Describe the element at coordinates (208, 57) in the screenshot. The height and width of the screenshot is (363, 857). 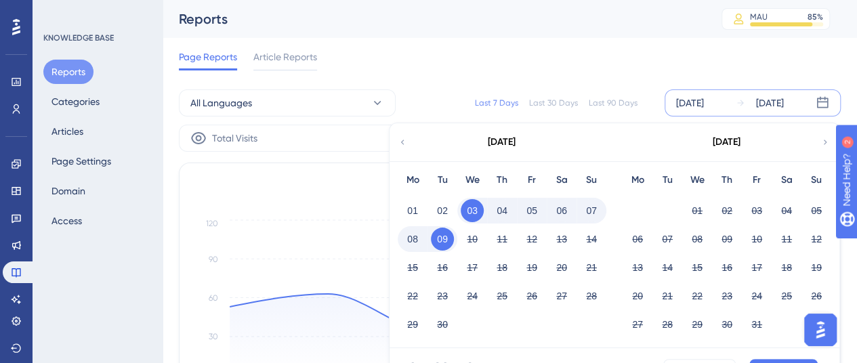
I see `span: Page Reports` at that location.